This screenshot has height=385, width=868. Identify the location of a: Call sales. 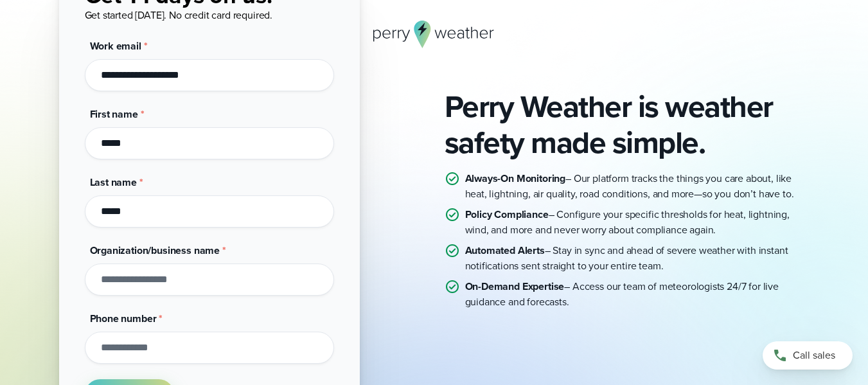
(807, 355).